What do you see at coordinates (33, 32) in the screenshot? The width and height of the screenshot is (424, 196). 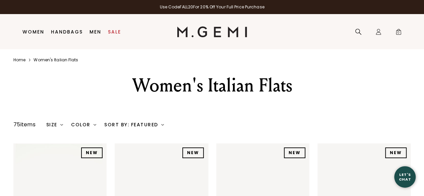 I see `a: Women` at bounding box center [33, 32].